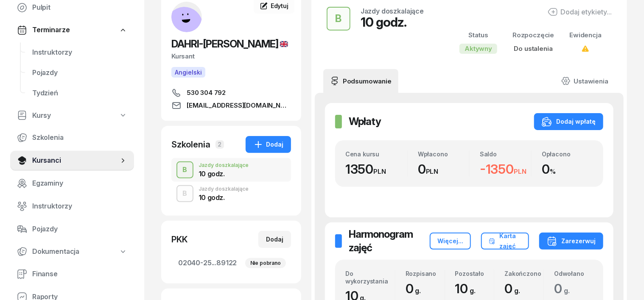 The width and height of the screenshot is (644, 300). I want to click on div: Aktywny, so click(478, 49).